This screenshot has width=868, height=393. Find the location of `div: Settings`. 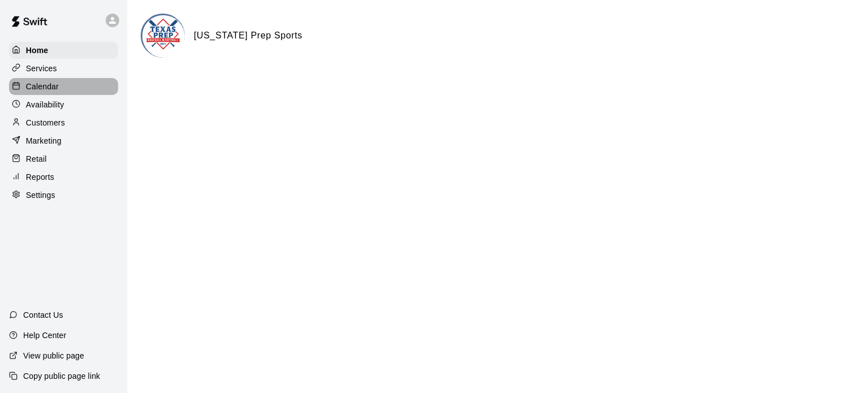

div: Settings is located at coordinates (63, 195).